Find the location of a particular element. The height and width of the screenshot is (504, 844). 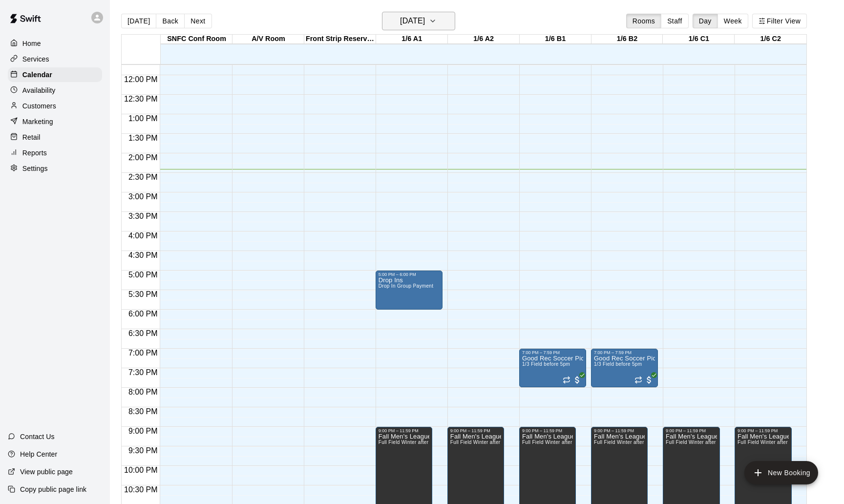

div: 1/6 C1 is located at coordinates (698, 39).